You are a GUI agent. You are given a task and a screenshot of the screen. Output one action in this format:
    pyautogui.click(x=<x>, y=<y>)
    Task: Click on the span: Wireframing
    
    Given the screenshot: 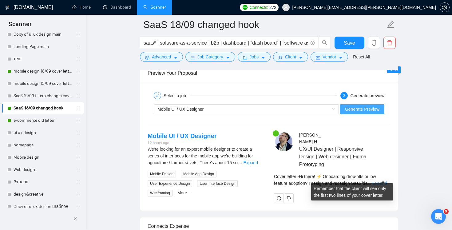 What is the action you would take?
    pyautogui.click(x=160, y=193)
    